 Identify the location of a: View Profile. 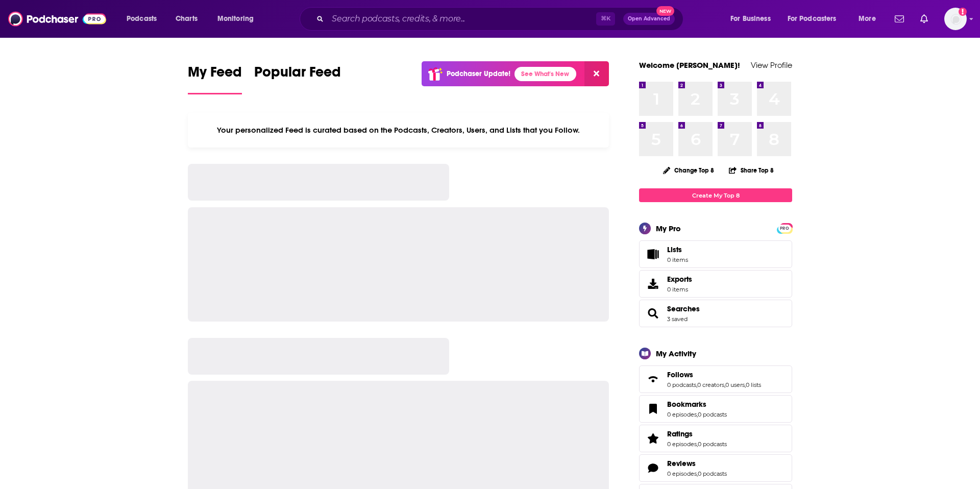
(771, 65).